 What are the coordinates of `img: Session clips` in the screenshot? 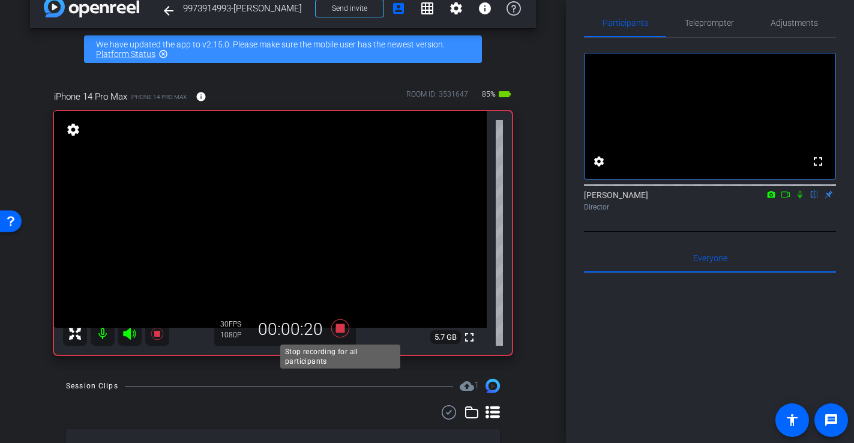 It's located at (493, 386).